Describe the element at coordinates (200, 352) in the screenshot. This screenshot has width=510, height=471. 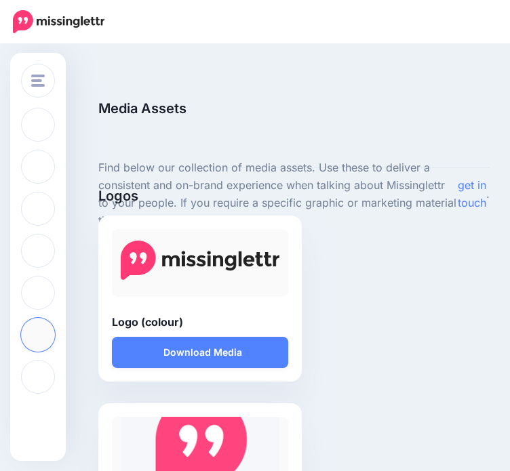
I see `a: Download Media` at that location.